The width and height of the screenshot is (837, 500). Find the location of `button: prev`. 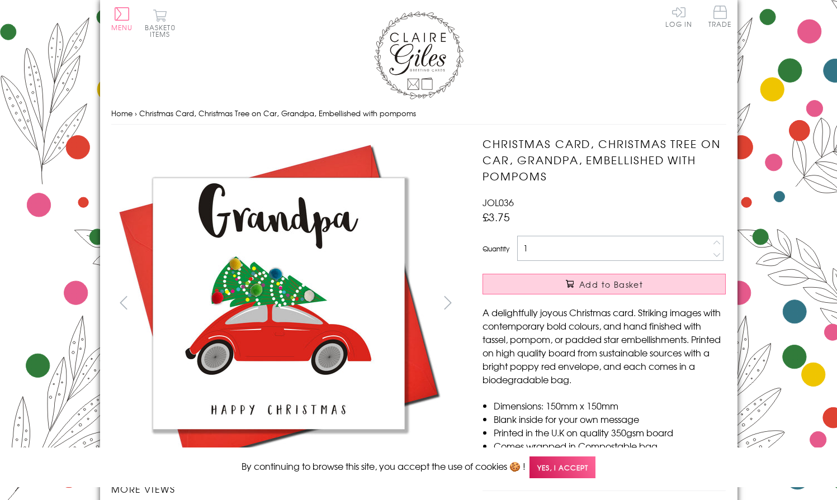

button: prev is located at coordinates (124, 302).